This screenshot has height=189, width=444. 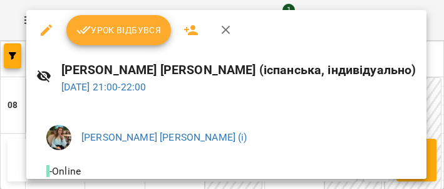 I want to click on span: - Online, so click(x=65, y=170).